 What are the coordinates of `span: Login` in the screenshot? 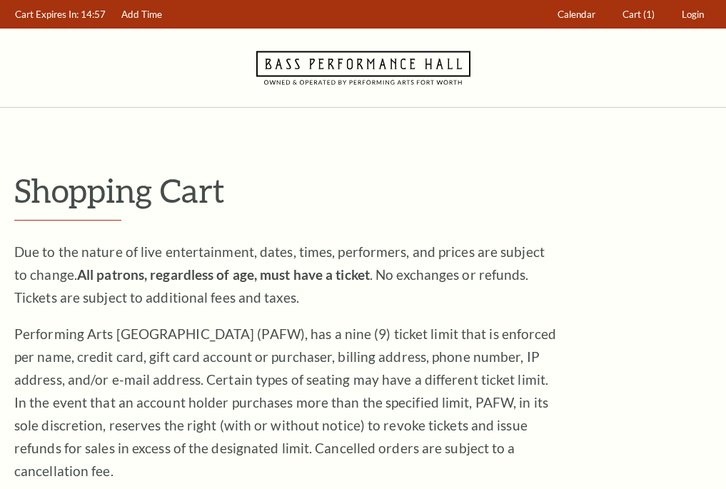 It's located at (692, 14).